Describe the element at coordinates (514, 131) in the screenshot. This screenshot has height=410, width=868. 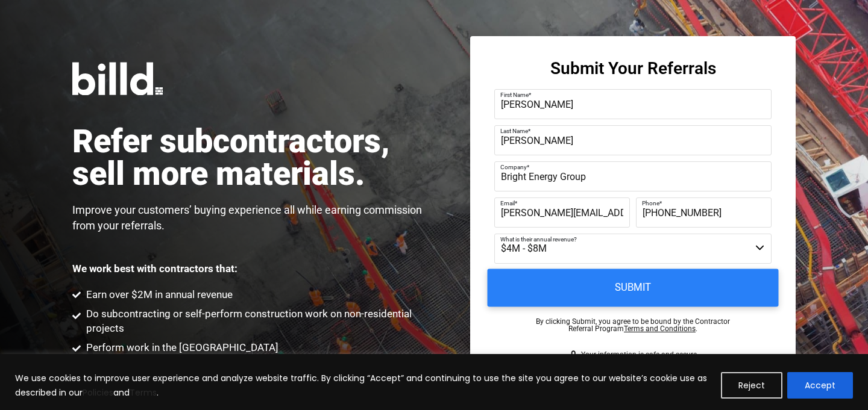
I see `span: Last Name` at that location.